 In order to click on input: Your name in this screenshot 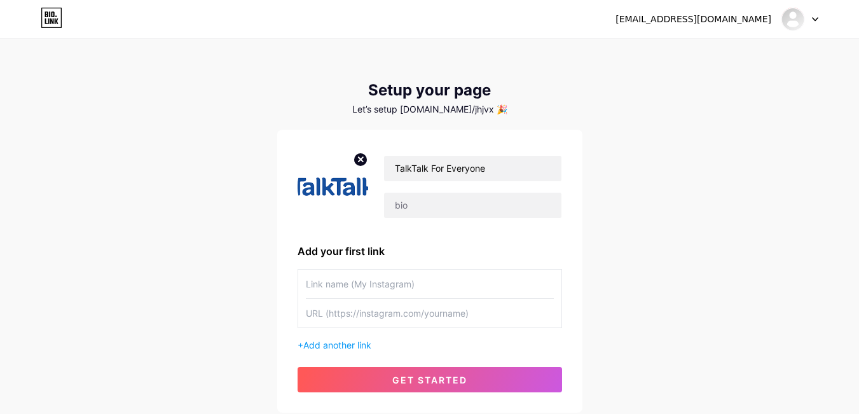, I will do `click(472, 169)`.